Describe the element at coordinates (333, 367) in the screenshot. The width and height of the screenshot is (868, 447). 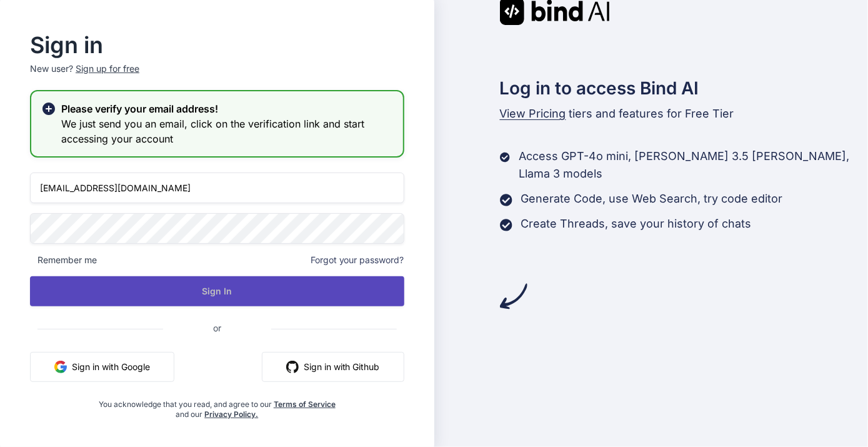
I see `button: Sign in with Github` at that location.